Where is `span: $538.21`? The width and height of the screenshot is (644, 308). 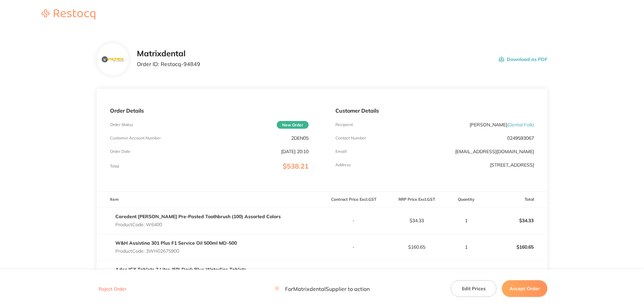 span: $538.21 is located at coordinates (296, 166).